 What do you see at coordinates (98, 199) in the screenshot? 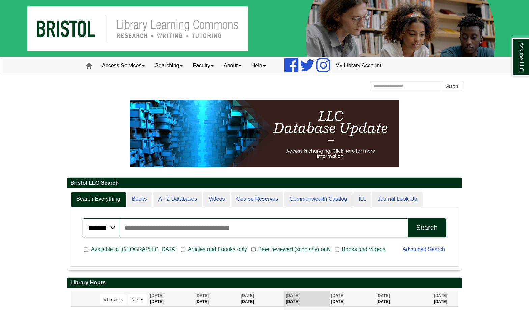
I see `a: Search Everything` at bounding box center [98, 199].